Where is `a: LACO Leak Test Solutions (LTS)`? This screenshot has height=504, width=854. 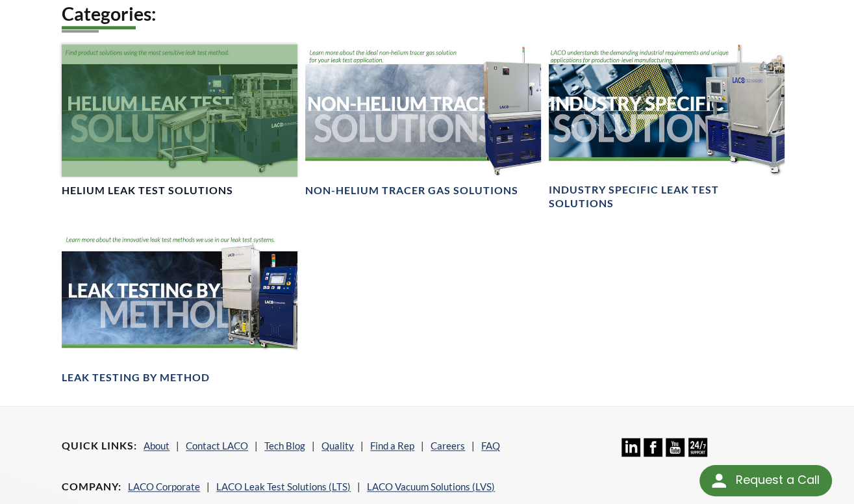 a: LACO Leak Test Solutions (LTS) is located at coordinates (283, 486).